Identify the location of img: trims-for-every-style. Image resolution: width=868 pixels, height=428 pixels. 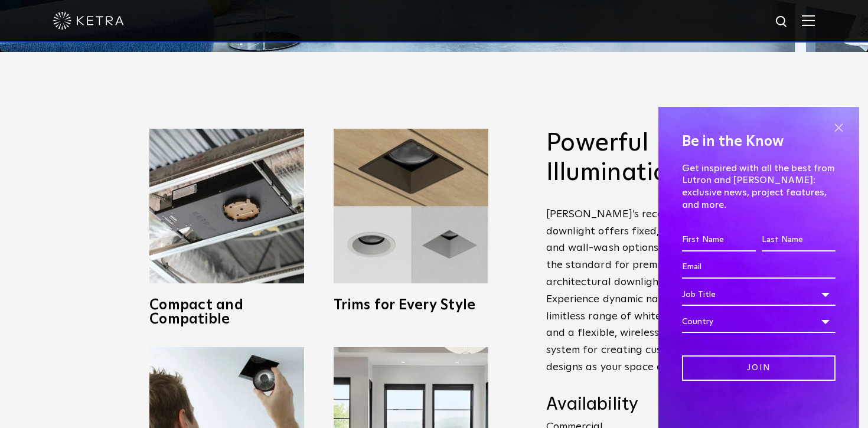
(411, 206).